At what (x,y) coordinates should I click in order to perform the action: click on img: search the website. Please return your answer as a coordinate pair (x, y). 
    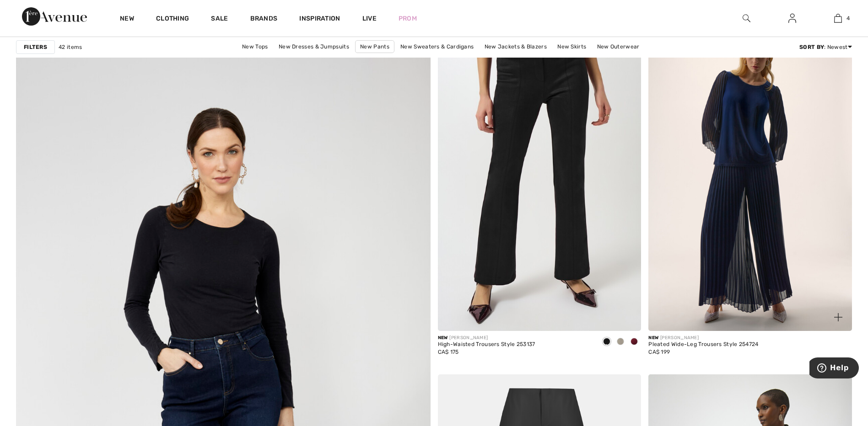
    Looking at the image, I should click on (746, 18).